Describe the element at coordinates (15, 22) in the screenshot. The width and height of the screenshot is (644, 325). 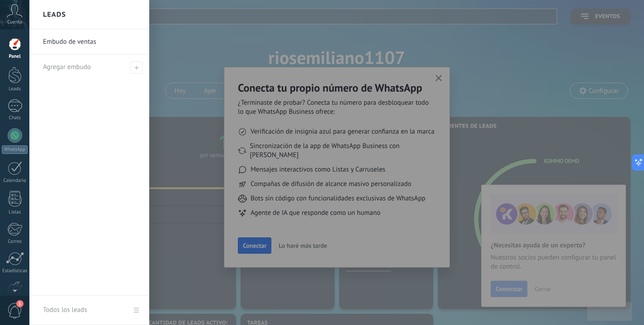
I see `span: Cuenta` at that location.